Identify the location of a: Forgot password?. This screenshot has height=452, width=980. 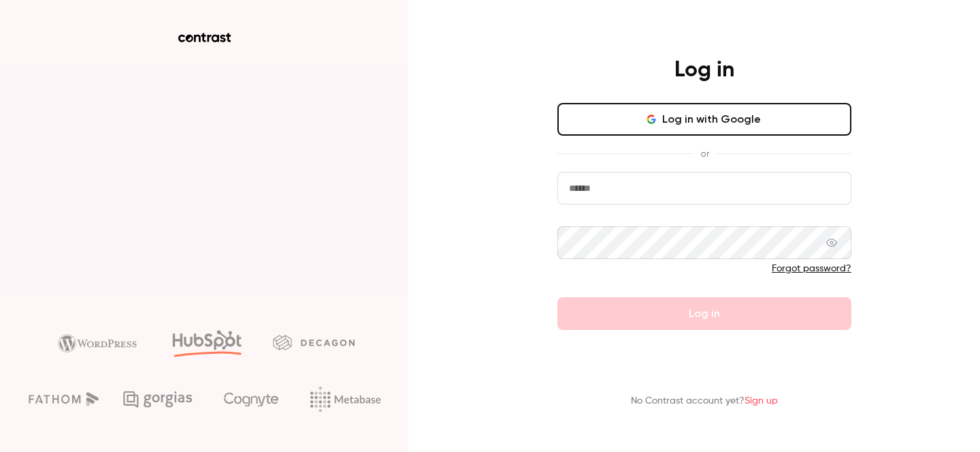
(811, 268).